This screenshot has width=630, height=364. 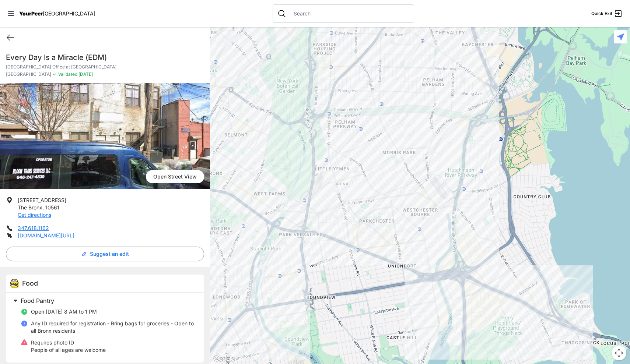 What do you see at coordinates (33, 228) in the screenshot?
I see `a: 347.618.1162` at bounding box center [33, 228].